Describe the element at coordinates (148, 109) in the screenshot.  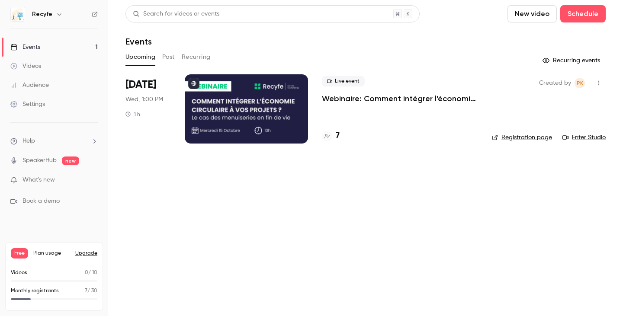
I see `div: Oct 15 Wed, 1:00 PM (Europe/Paris)` at that location.